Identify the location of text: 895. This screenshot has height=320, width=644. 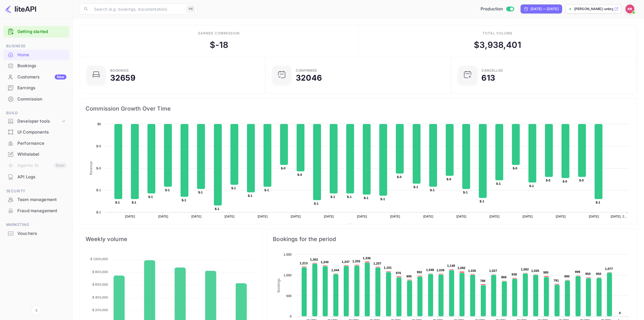
(409, 277).